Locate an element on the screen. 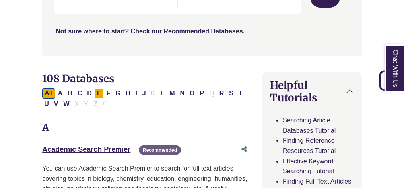 Image resolution: width=404 pixels, height=188 pixels. button: Filter Results B is located at coordinates (70, 94).